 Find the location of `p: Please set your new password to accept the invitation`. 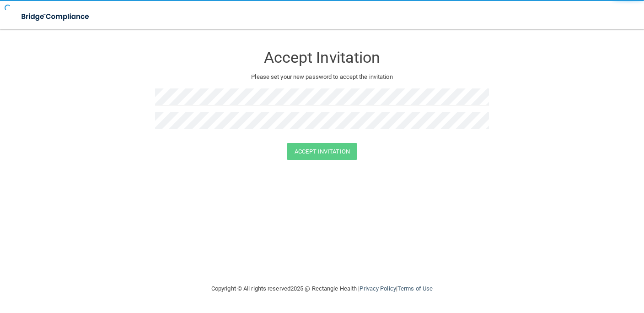

p: Please set your new password to accept the invitation is located at coordinates (322, 77).